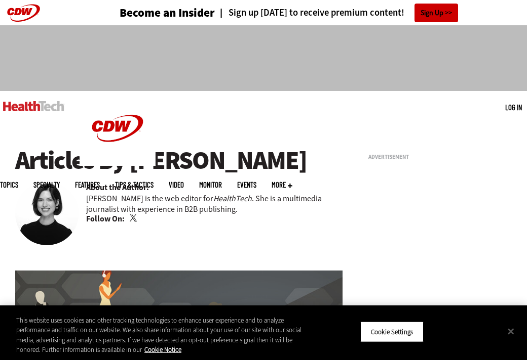  What do you see at coordinates (436, 13) in the screenshot?
I see `a: Sign Up` at bounding box center [436, 13].